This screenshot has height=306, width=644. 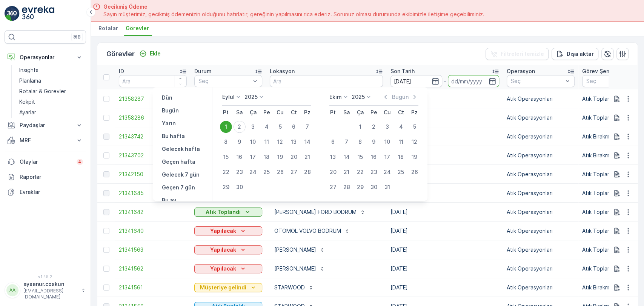 I want to click on p: Görevler, so click(x=120, y=54).